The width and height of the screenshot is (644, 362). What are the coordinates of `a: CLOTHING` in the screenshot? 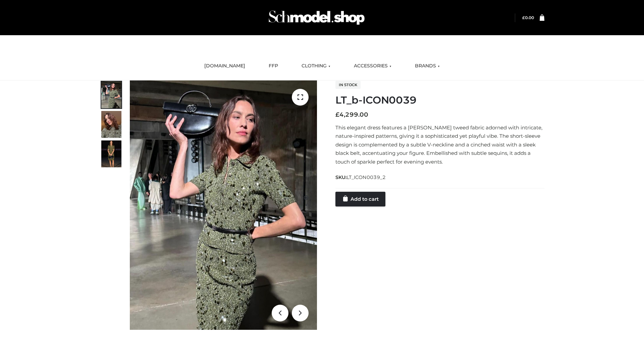 It's located at (316, 66).